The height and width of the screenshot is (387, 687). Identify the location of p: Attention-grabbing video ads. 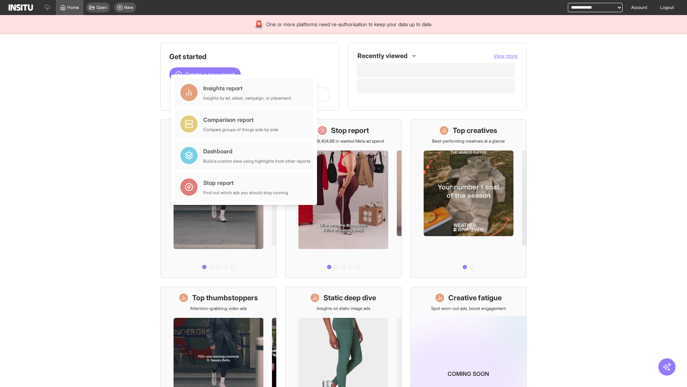
(218, 308).